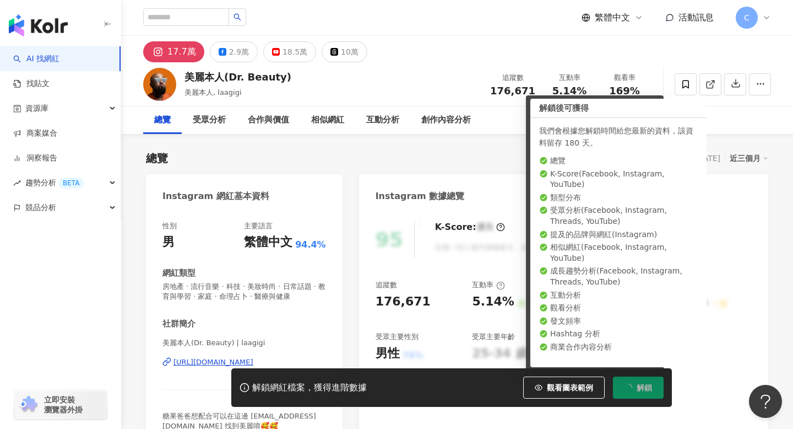 Image resolution: width=793 pixels, height=429 pixels. What do you see at coordinates (71, 183) in the screenshot?
I see `div: BETA` at bounding box center [71, 183].